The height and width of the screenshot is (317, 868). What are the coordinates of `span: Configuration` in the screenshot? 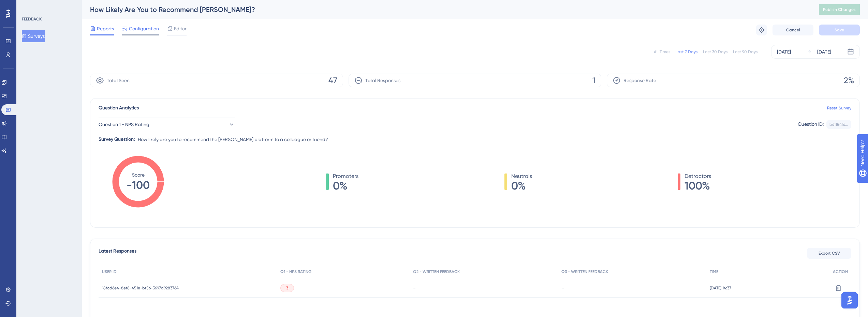 It's located at (144, 29).